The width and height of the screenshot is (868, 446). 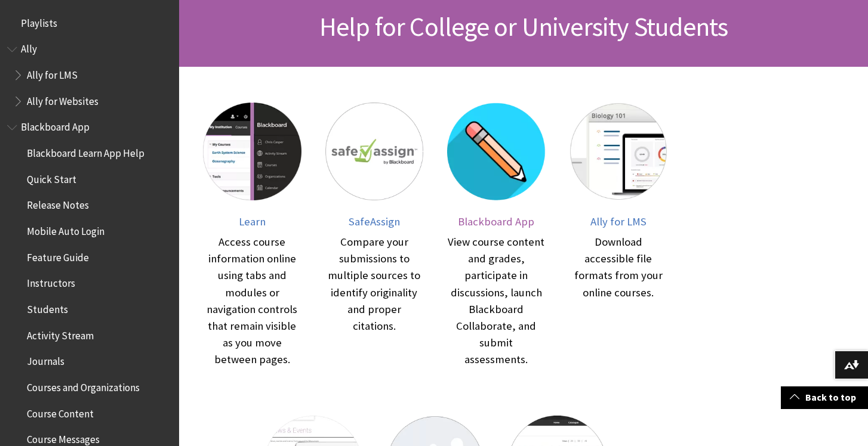 I want to click on a: Back to top, so click(x=824, y=397).